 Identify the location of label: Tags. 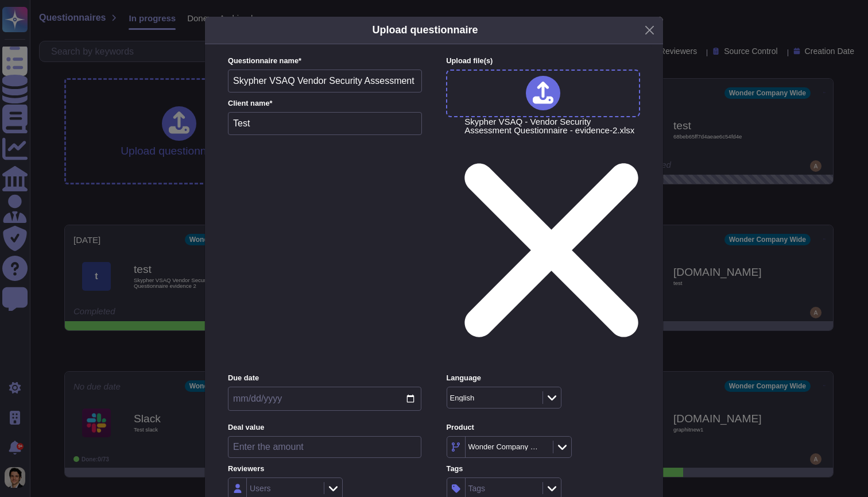
(543, 469).